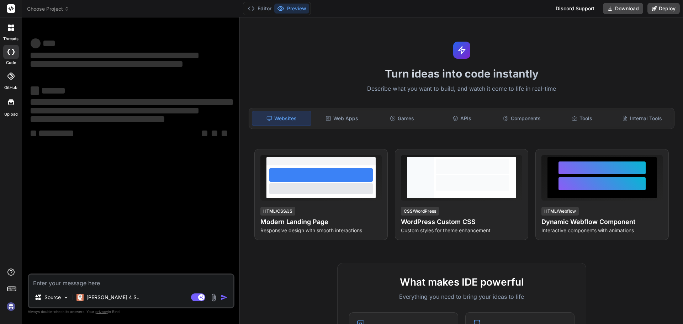  What do you see at coordinates (462, 222) in the screenshot?
I see `h4: WordPress Custom CSS` at bounding box center [462, 222].